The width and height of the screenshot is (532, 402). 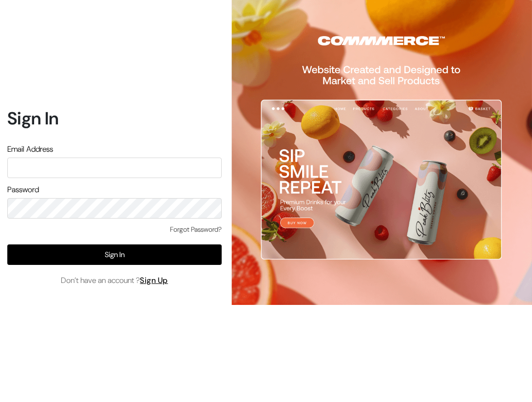 I want to click on a: Forgot Password?, so click(x=196, y=229).